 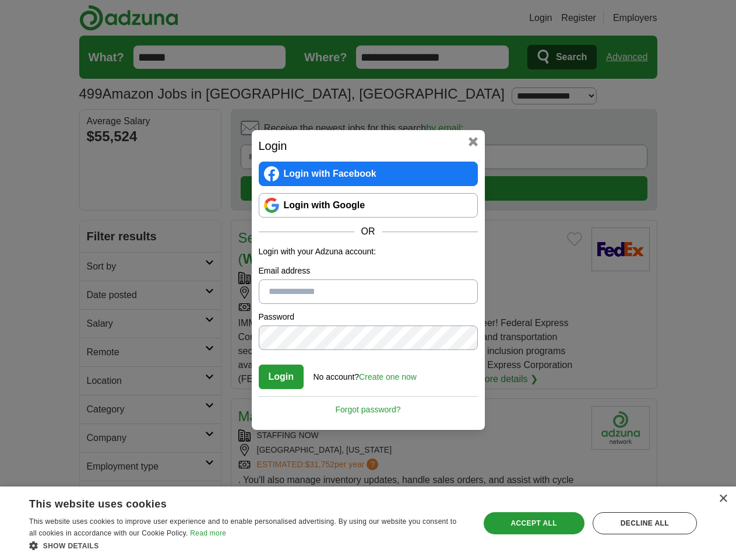 What do you see at coordinates (369, 317) in the screenshot?
I see `label: Password` at bounding box center [369, 317].